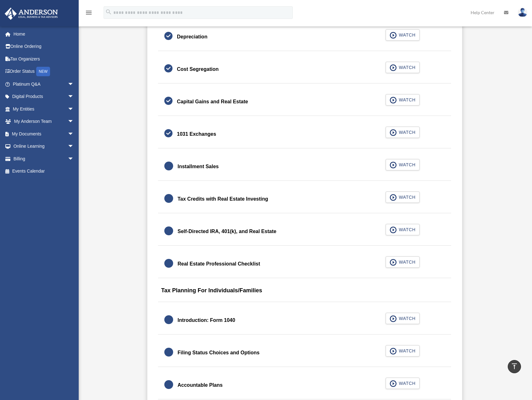 This screenshot has height=400, width=532. What do you see at coordinates (304, 134) in the screenshot?
I see `a: 1031 Exchanges WATCH` at bounding box center [304, 134].